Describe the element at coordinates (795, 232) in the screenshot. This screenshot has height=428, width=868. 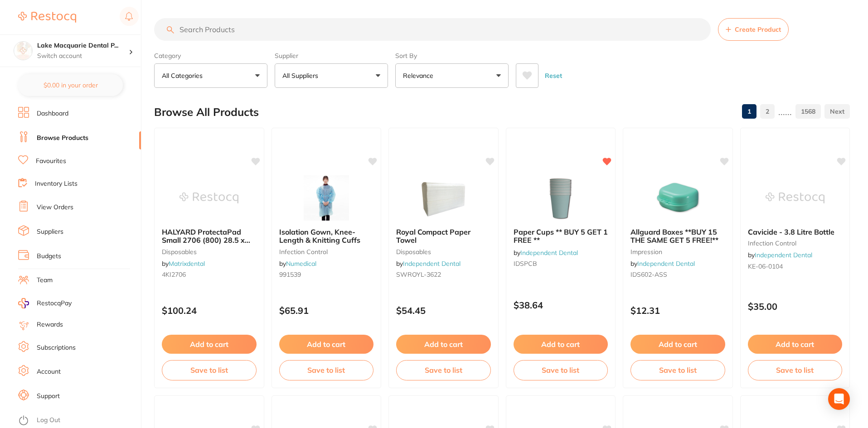
I see `b: Cavicide - 3.8 Litre Bottle` at that location.